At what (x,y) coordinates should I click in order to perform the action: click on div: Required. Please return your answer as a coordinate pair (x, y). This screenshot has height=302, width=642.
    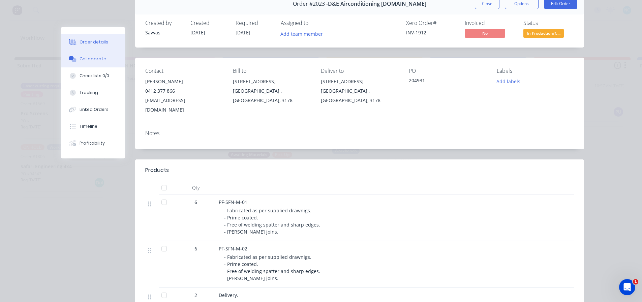
    Looking at the image, I should click on (254, 23).